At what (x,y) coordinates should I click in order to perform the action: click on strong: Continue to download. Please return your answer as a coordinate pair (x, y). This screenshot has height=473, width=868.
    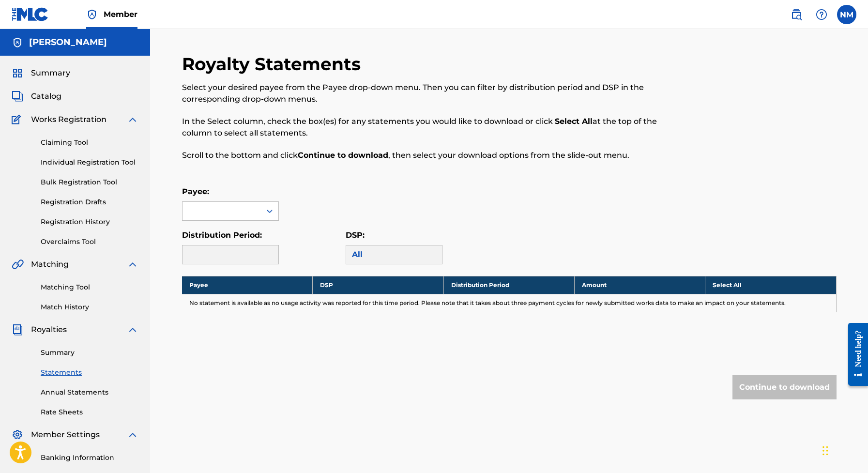
    Looking at the image, I should click on (343, 155).